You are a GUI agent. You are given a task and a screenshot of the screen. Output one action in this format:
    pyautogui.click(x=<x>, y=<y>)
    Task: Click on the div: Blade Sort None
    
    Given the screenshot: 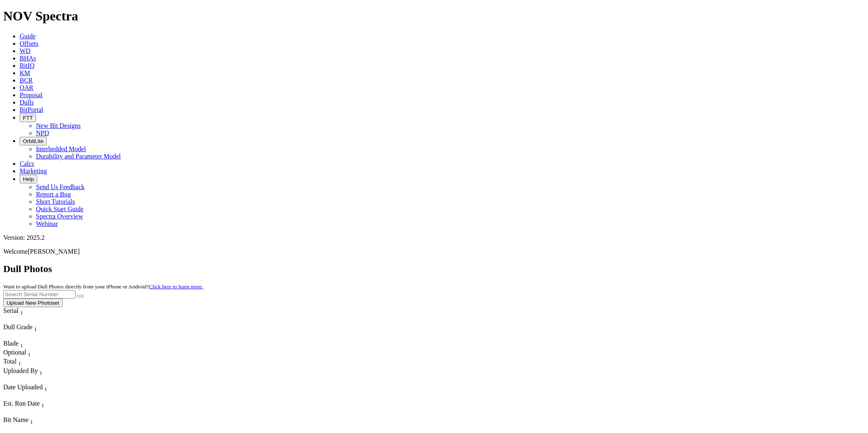 What is the action you would take?
    pyautogui.click(x=18, y=344)
    